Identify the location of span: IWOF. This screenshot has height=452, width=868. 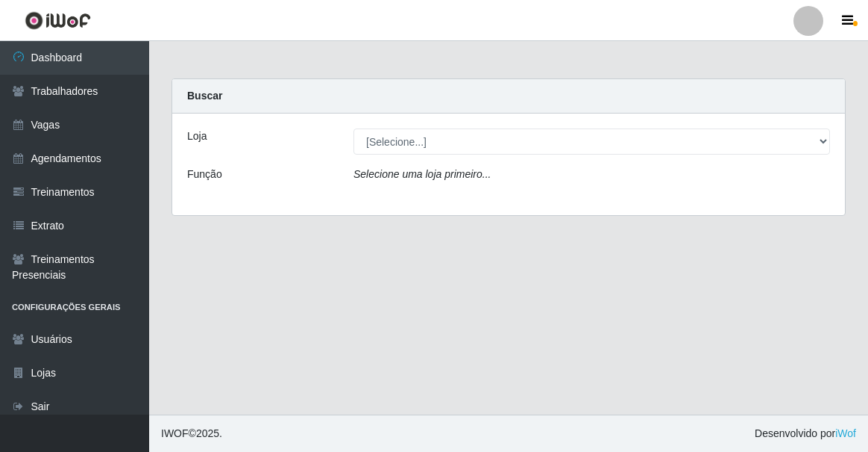
(175, 433).